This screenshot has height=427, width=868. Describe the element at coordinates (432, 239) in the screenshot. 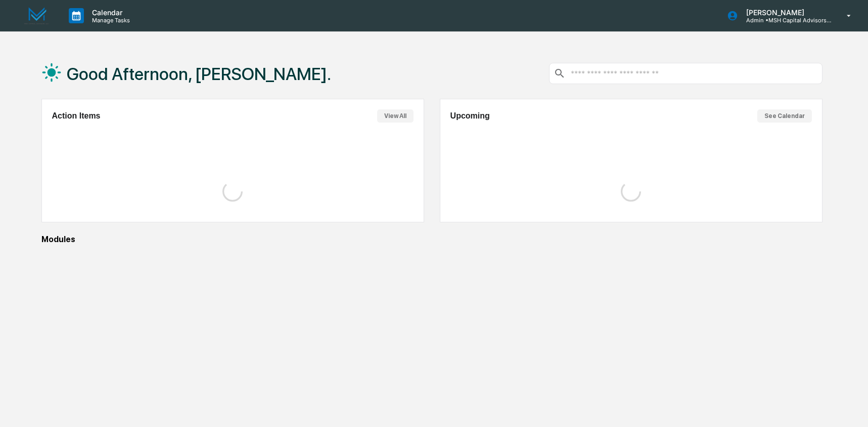

I see `div: Modules` at that location.